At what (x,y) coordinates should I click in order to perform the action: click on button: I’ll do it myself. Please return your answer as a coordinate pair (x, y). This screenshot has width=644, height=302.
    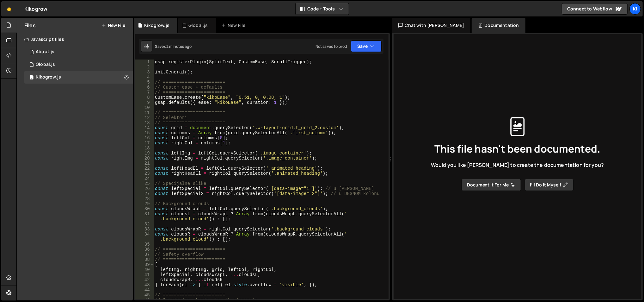
    Looking at the image, I should click on (549, 185).